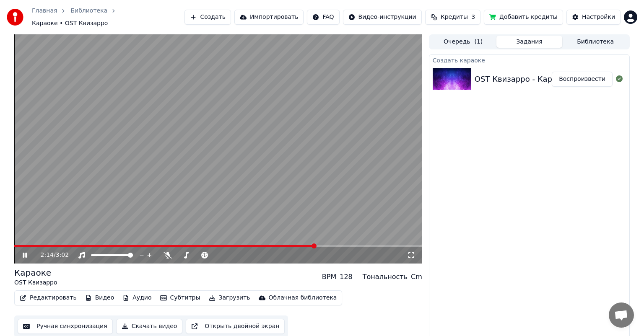 This screenshot has width=644, height=336. Describe the element at coordinates (69, 23) in the screenshot. I see `span: Караоке • OST Квизарро` at that location.